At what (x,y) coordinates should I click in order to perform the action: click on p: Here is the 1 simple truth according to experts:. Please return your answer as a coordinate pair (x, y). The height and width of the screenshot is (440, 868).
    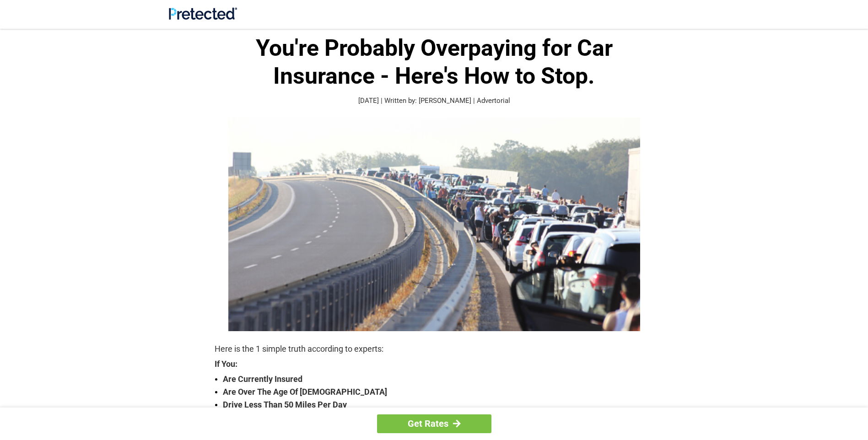
    Looking at the image, I should click on (434, 349).